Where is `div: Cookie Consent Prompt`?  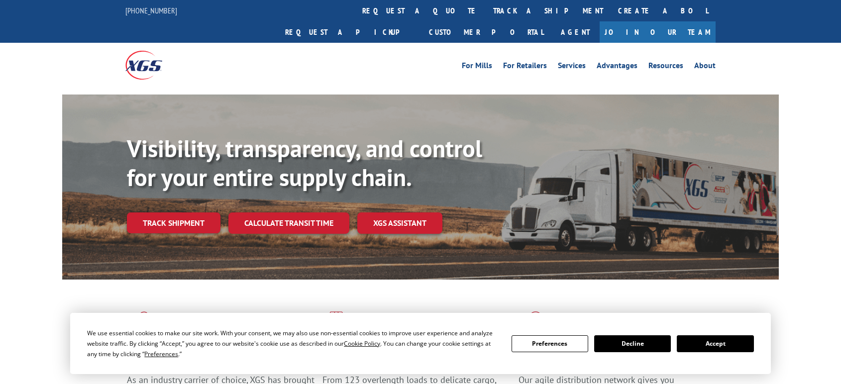 div: Cookie Consent Prompt is located at coordinates (421, 343).